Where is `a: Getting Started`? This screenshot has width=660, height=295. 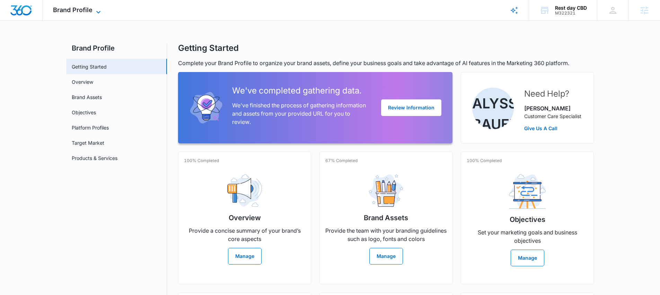 a: Getting Started is located at coordinates (89, 67).